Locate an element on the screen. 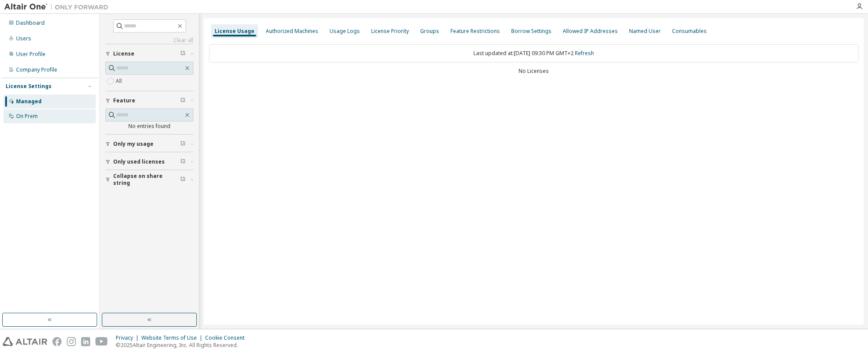 The height and width of the screenshot is (354, 868). div: Website Terms of Use is located at coordinates (173, 338).